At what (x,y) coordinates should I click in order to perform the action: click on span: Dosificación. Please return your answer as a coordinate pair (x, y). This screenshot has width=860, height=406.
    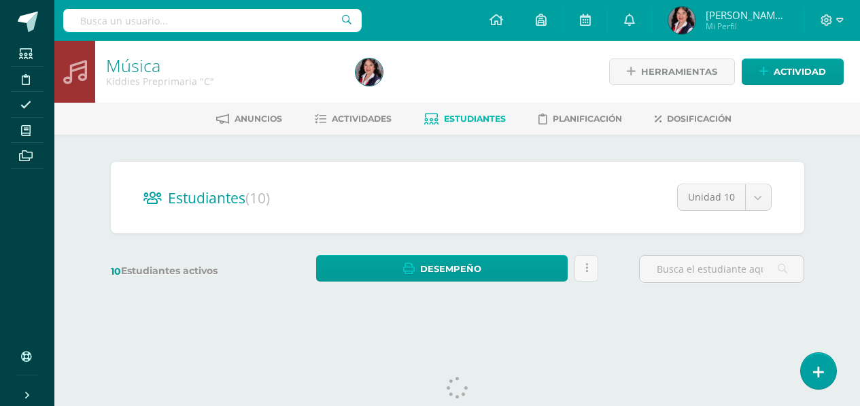
    Looking at the image, I should click on (699, 118).